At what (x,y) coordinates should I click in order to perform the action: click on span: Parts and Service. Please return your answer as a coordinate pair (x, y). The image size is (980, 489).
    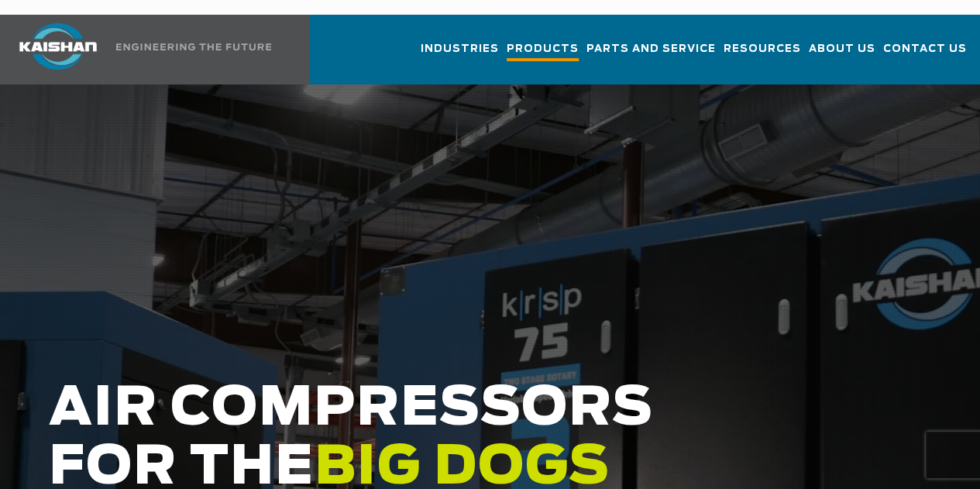
    Looking at the image, I should click on (650, 49).